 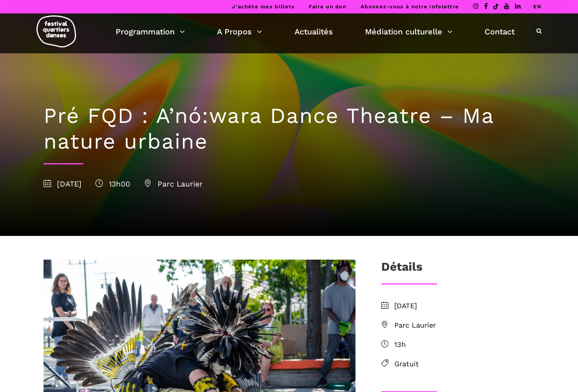 What do you see at coordinates (113, 184) in the screenshot?
I see `span: 13h00` at bounding box center [113, 184].